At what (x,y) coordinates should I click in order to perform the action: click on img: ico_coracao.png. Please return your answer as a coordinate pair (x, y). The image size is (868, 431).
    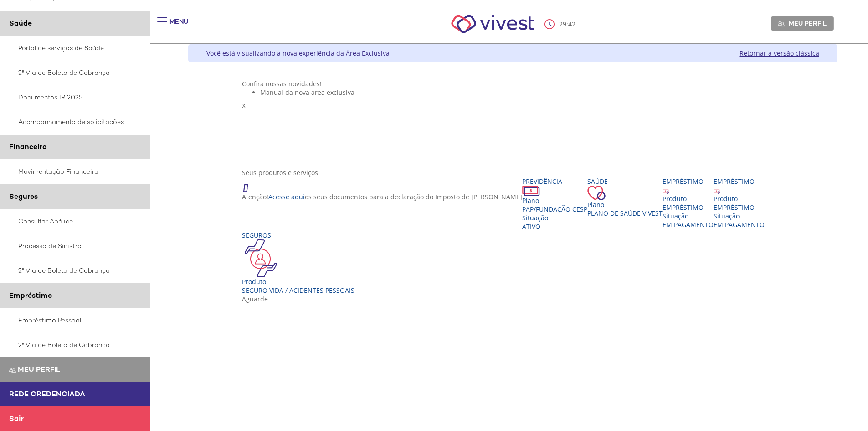
    Looking at the image, I should click on (597, 193).